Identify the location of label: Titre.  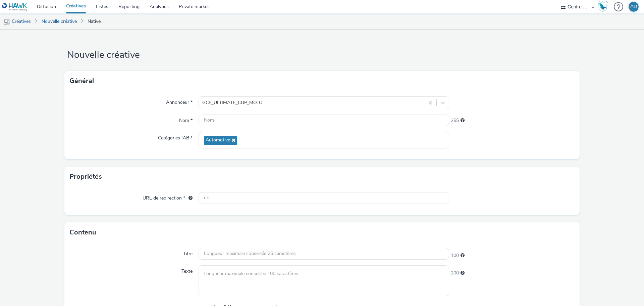
(188, 253).